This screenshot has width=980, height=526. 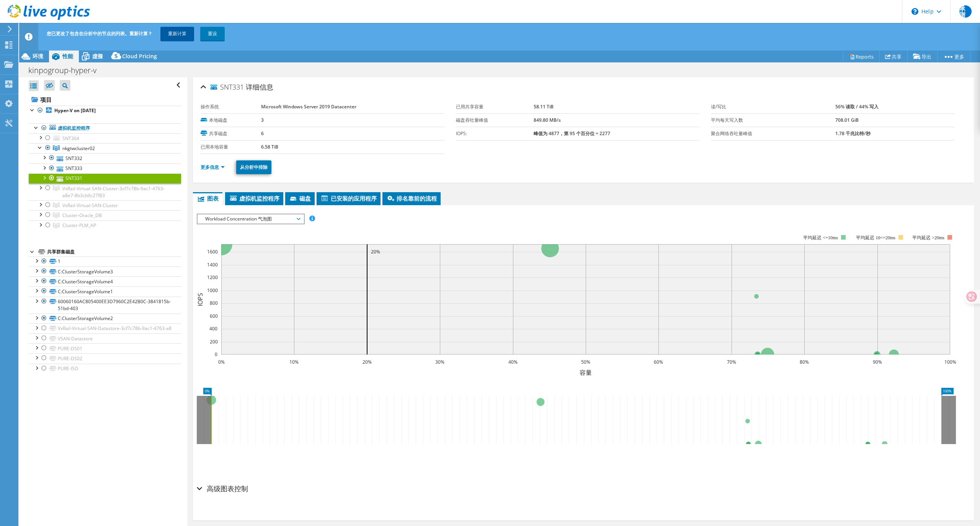 I want to click on label: 操作系统, so click(x=231, y=107).